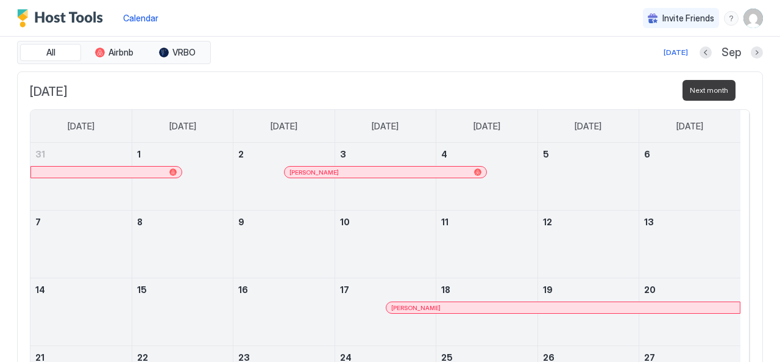 Image resolution: width=780 pixels, height=362 pixels. Describe the element at coordinates (182, 244) in the screenshot. I see `td: September 8, 2025` at that location.